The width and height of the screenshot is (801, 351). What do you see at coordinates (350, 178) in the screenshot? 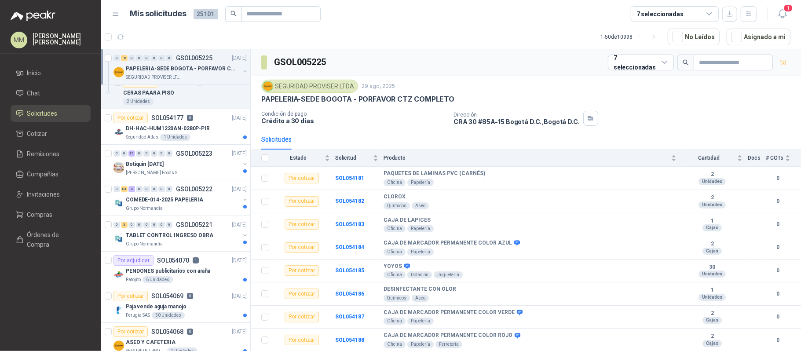
I see `b: SOL054181` at bounding box center [350, 178].